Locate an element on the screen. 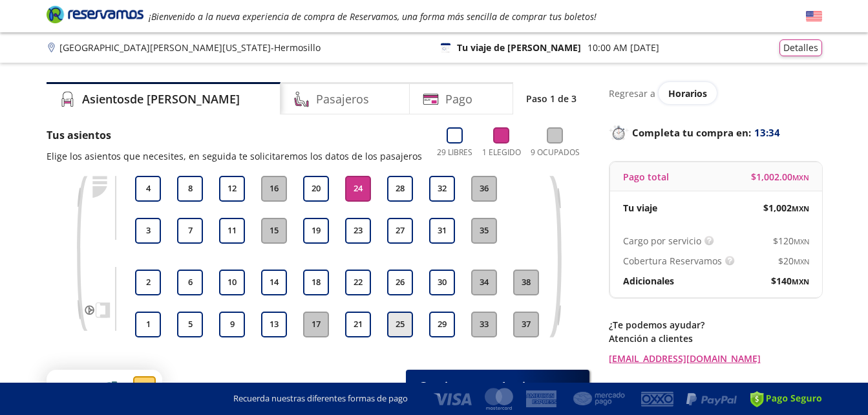 The width and height of the screenshot is (868, 415). button: 27 is located at coordinates (400, 231).